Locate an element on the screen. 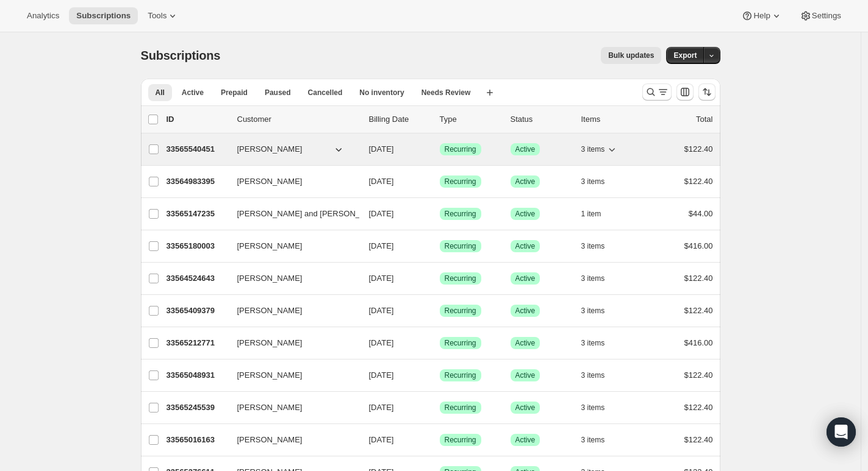  span: Paused is located at coordinates (277, 92).